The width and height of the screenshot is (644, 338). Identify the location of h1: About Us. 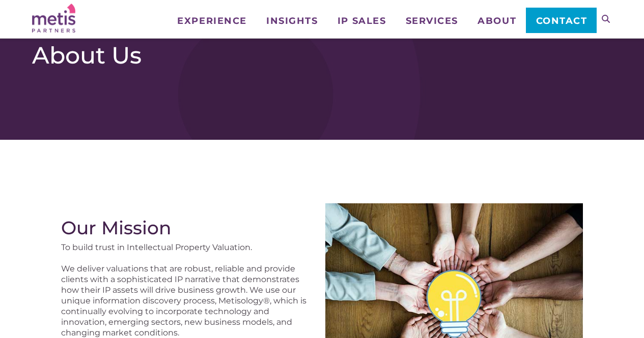
(322, 56).